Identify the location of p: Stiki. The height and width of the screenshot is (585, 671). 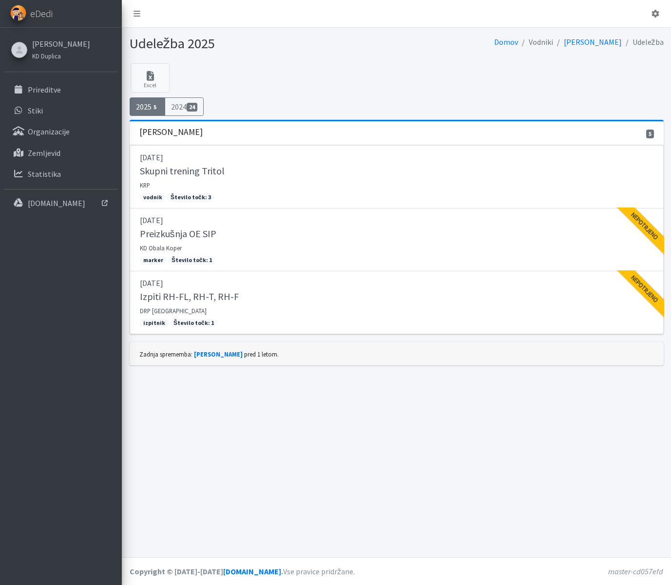
(35, 111).